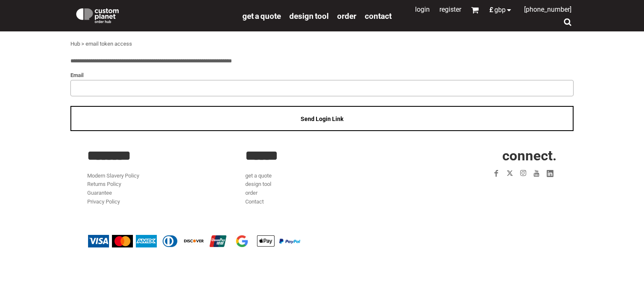  What do you see at coordinates (194, 241) in the screenshot?
I see `img: Discover` at bounding box center [194, 241].